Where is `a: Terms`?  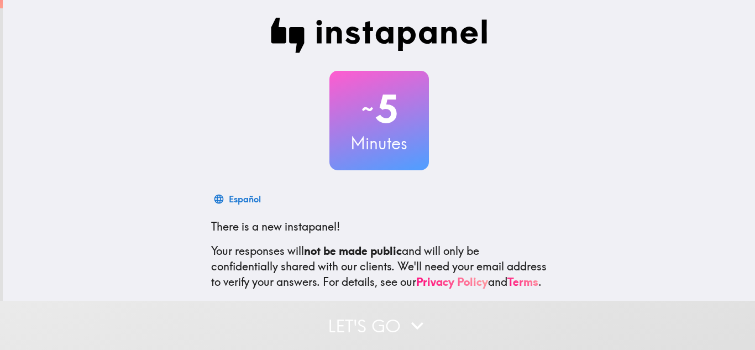
a: Terms is located at coordinates (523, 281).